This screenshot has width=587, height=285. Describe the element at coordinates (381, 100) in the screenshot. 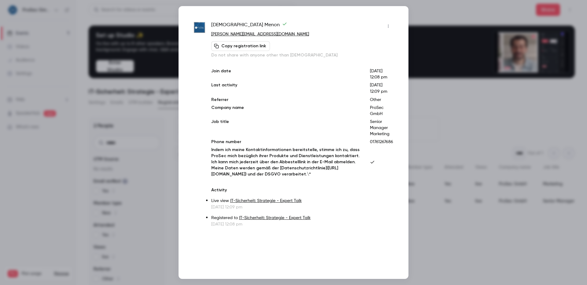

I see `p: Other` at that location.